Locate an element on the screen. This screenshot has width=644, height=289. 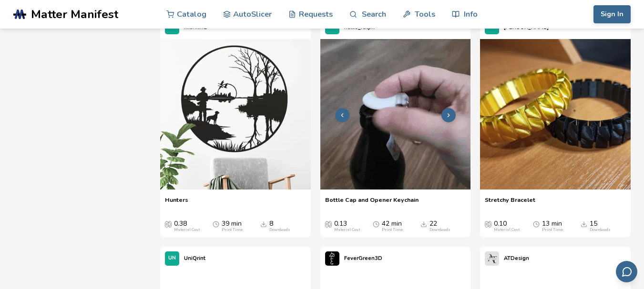
img: FeverGreen3D's profile is located at coordinates (332, 259).